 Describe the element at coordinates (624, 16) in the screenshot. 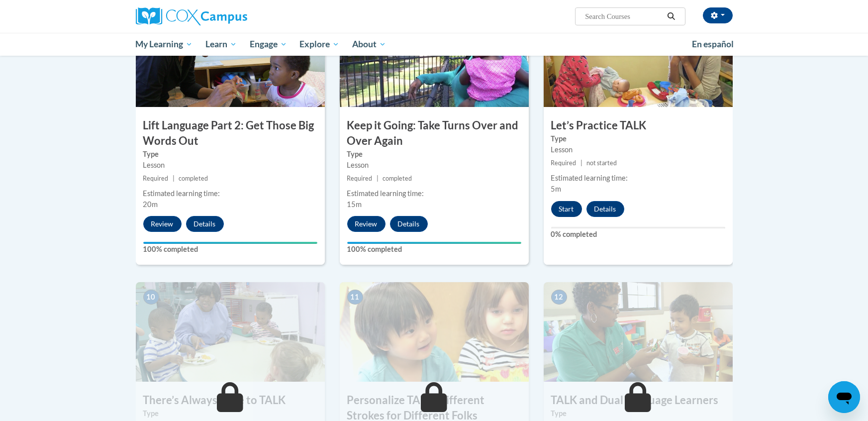

I see `input: Search Courses` at that location.